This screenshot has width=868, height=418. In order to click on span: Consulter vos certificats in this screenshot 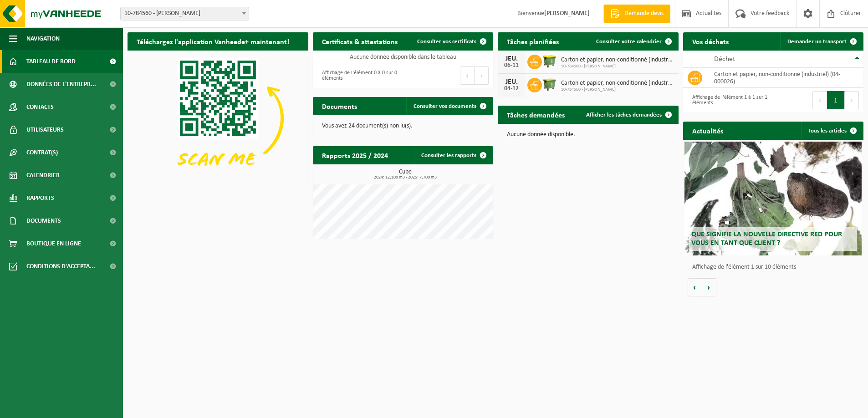, I will do `click(447, 41)`.